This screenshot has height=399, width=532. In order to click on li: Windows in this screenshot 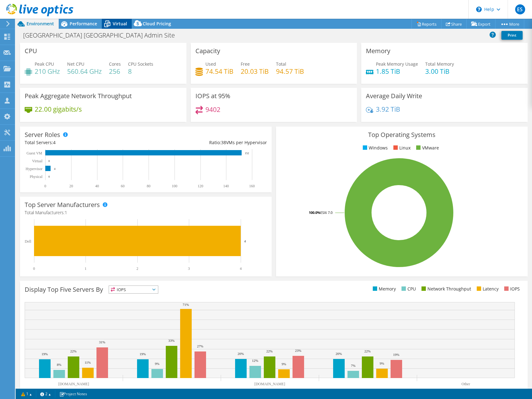, I will do `click(374, 148)`.